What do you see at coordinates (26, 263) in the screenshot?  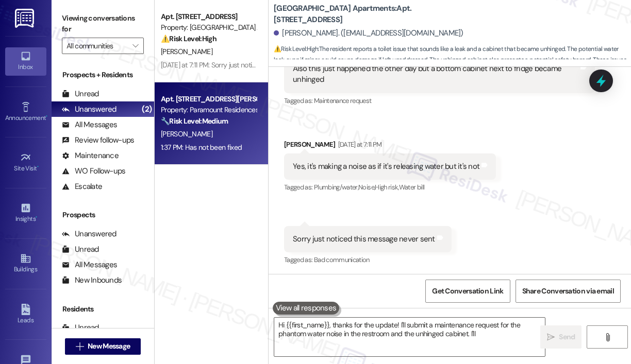 I see `a: Buildings` at bounding box center [26, 263].